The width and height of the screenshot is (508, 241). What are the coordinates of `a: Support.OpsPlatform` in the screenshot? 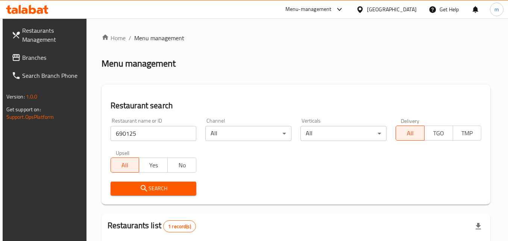 It's located at (30, 117).